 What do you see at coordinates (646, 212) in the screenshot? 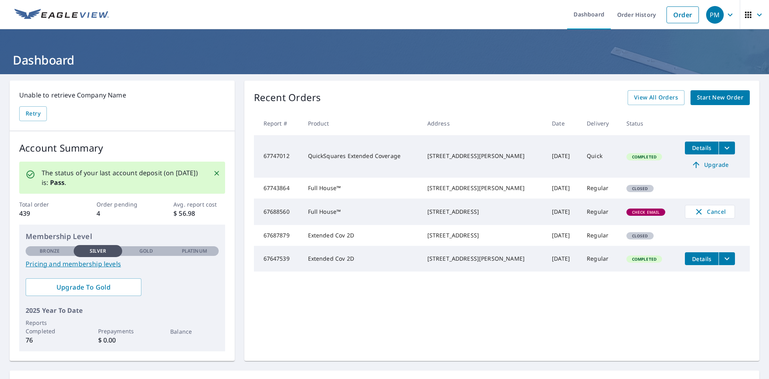
I see `span: Check Email` at bounding box center [646, 212].